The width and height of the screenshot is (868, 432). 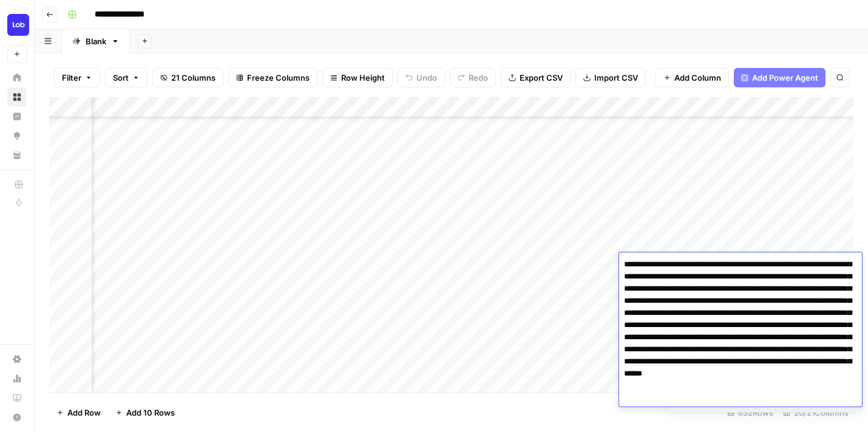 I want to click on button: 21 Columns, so click(x=188, y=78).